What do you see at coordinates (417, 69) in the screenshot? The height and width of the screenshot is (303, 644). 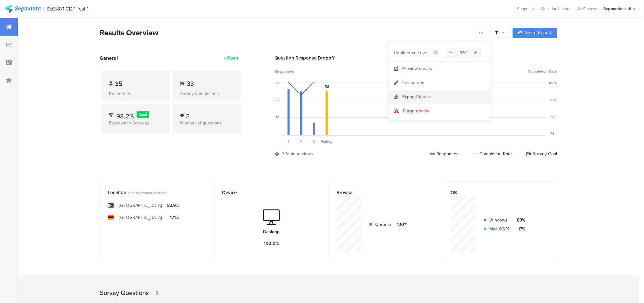 I see `div: Preview survey` at bounding box center [417, 69].